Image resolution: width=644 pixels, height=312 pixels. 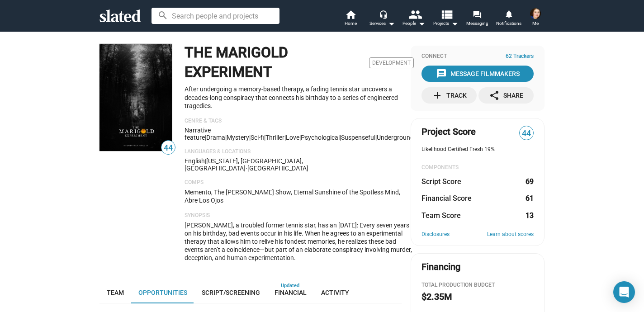 What do you see at coordinates (530, 198) in the screenshot?
I see `dd: 61` at bounding box center [530, 198].